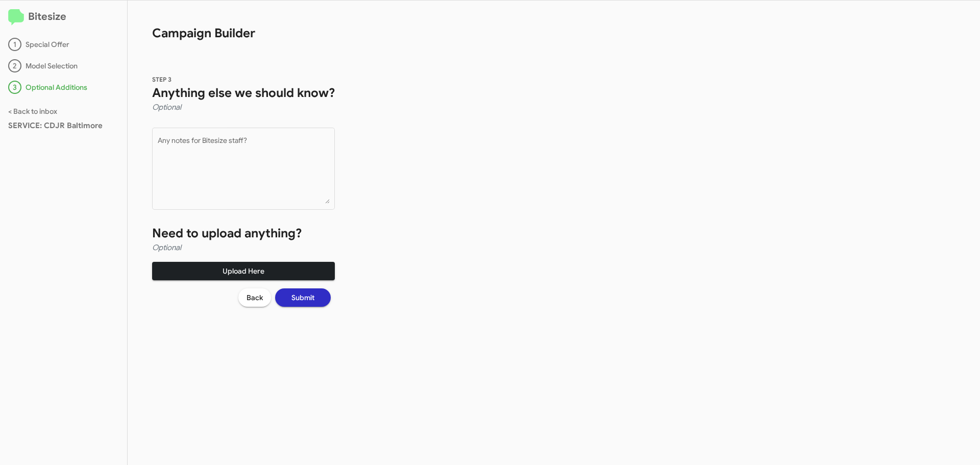 This screenshot has width=980, height=465. What do you see at coordinates (15, 87) in the screenshot?
I see `div: 3` at bounding box center [15, 87].